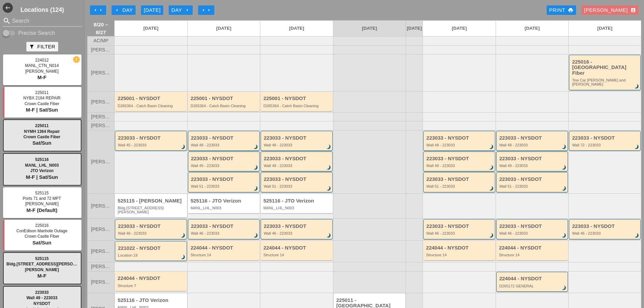 This screenshot has width=644, height=308. What do you see at coordinates (42, 199) in the screenshot?
I see `span: Ports 71 and 72 MPT` at bounding box center [42, 199].